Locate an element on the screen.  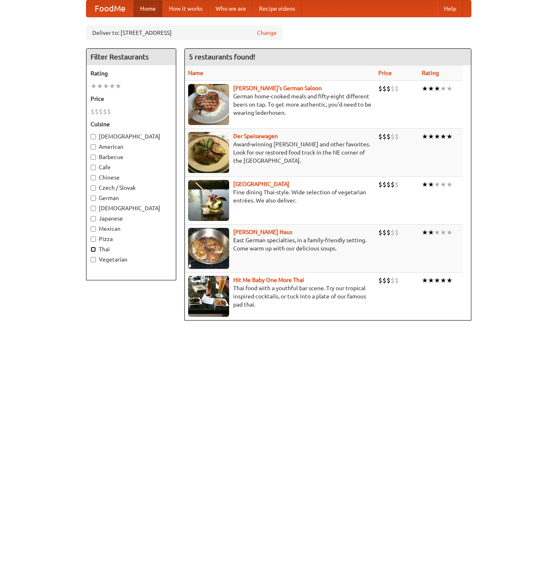
label: Thai is located at coordinates (131, 249).